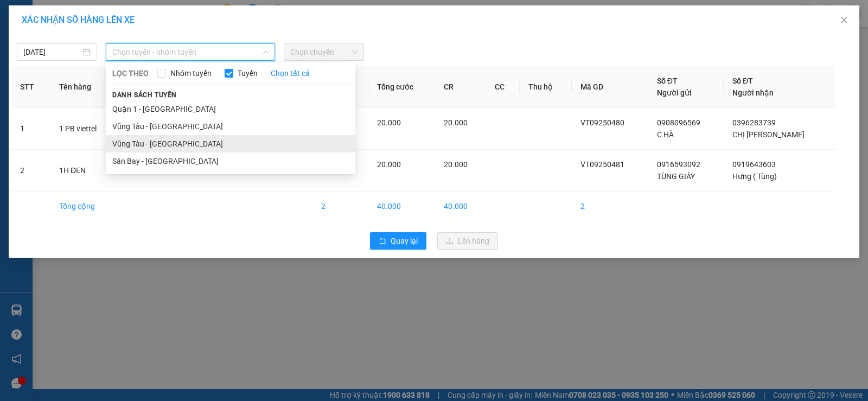 The image size is (868, 401). What do you see at coordinates (247, 73) in the screenshot?
I see `span: Tuyến` at bounding box center [247, 73].